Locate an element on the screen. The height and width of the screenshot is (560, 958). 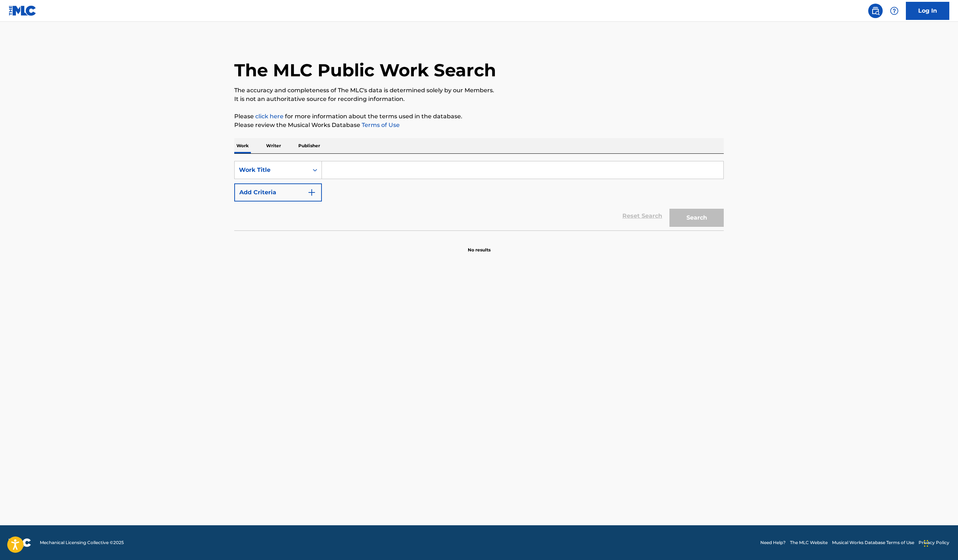
a: Privacy Policy is located at coordinates (934, 542).